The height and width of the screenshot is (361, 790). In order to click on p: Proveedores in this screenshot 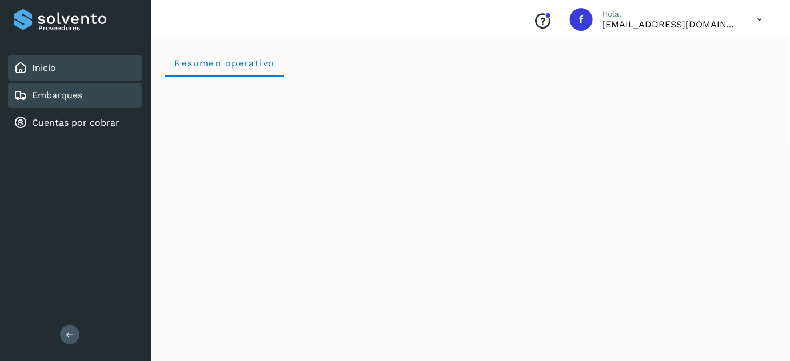, I will do `click(87, 28)`.